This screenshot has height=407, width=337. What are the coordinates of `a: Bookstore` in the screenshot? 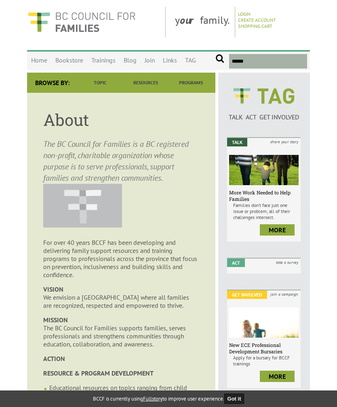 It's located at (69, 61).